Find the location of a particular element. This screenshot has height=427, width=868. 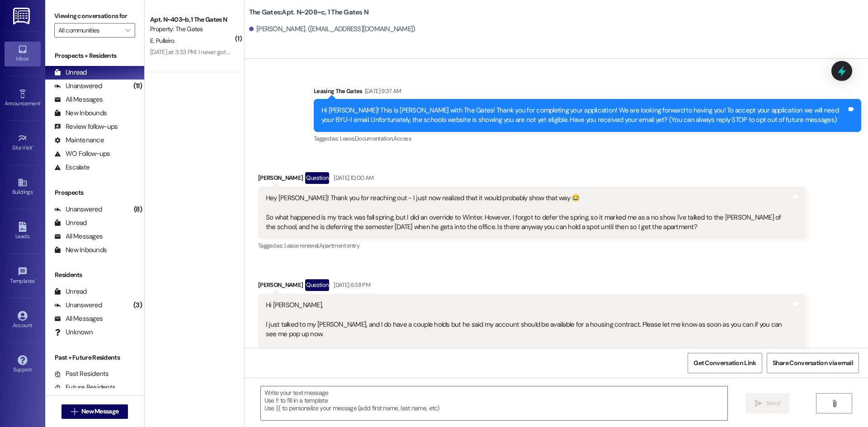

div: Leasing The Gates is located at coordinates (587, 93).